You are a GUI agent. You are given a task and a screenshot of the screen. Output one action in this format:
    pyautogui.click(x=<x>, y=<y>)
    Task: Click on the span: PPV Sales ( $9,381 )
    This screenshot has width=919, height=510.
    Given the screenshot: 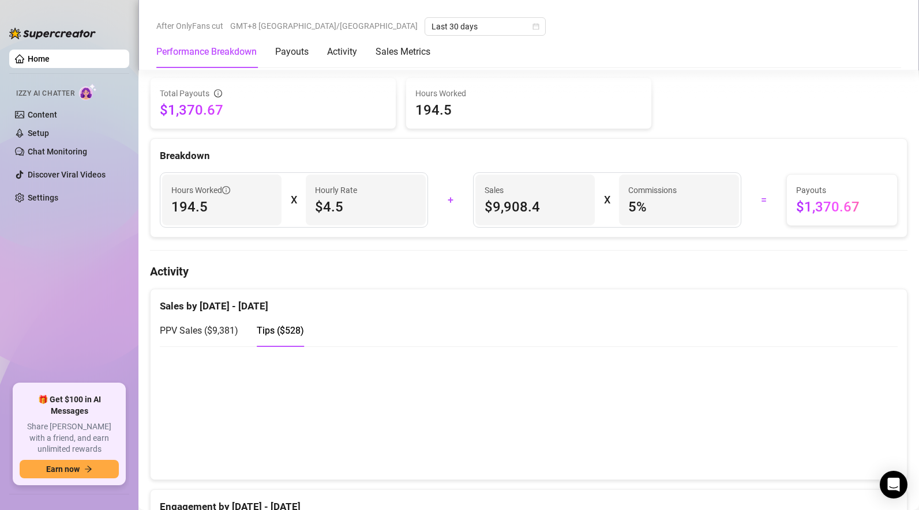 What is the action you would take?
    pyautogui.click(x=199, y=330)
    